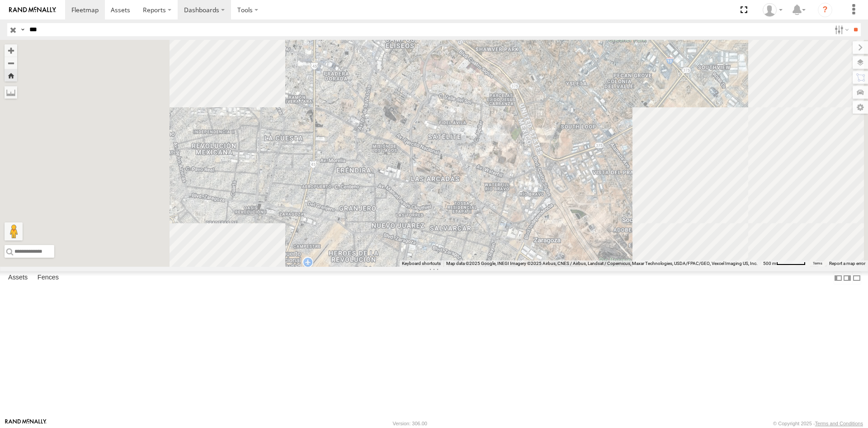 The height and width of the screenshot is (428, 868). What do you see at coordinates (857, 277) in the screenshot?
I see `label: Hide Summary Table` at bounding box center [857, 277].